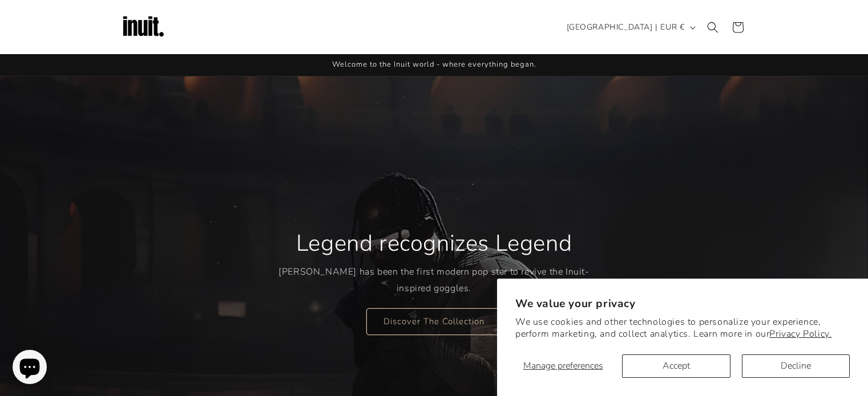  What do you see at coordinates (800, 334) in the screenshot?
I see `a: Privacy Policy.` at bounding box center [800, 334].